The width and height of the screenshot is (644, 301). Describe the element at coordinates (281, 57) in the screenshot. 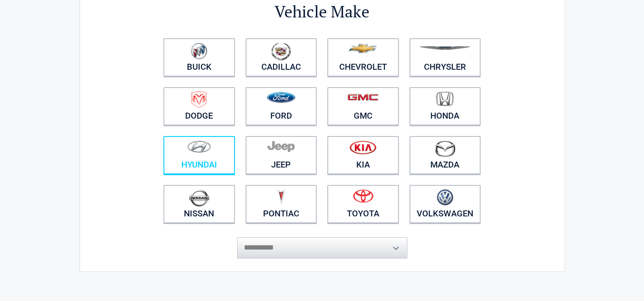

I see `a: Cadillac` at that location.